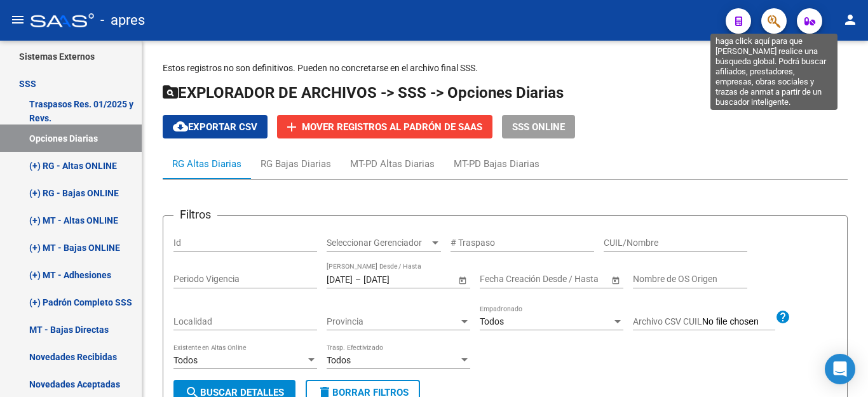 Image resolution: width=868 pixels, height=397 pixels. What do you see at coordinates (378, 243) in the screenshot?
I see `span: Seleccionar Gerenciador` at bounding box center [378, 243].